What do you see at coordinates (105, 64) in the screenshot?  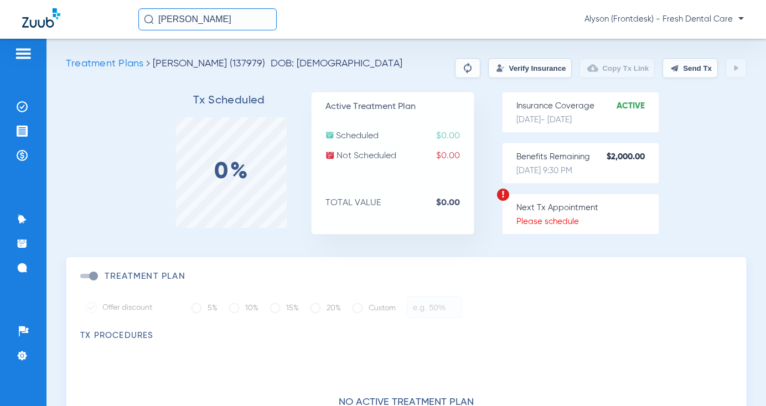 I see `span: Treatment Plans` at bounding box center [105, 64].